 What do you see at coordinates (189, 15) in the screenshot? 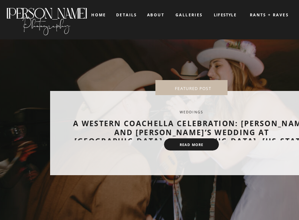
I see `nav: galleries` at bounding box center [189, 15].